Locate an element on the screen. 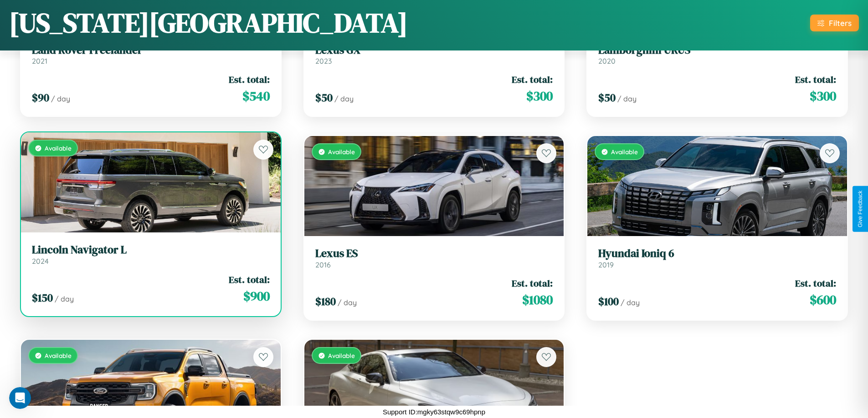 This screenshot has height=418, width=868. span: $ 100 is located at coordinates (608, 301).